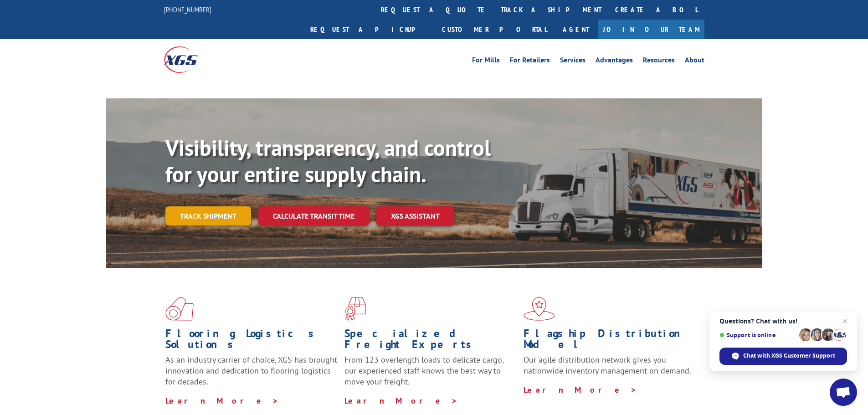 This screenshot has height=415, width=868. What do you see at coordinates (783, 321) in the screenshot?
I see `span: Questions? Chat with us!` at bounding box center [783, 321].